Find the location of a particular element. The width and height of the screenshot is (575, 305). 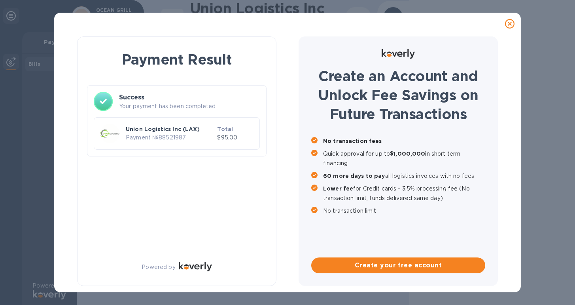

p: all logistics invoices with no fees is located at coordinates (404, 176).